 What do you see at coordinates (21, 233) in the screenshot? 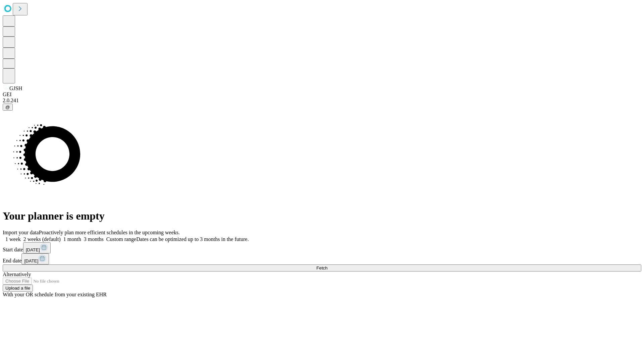
I see `span: Import your data` at bounding box center [21, 233].